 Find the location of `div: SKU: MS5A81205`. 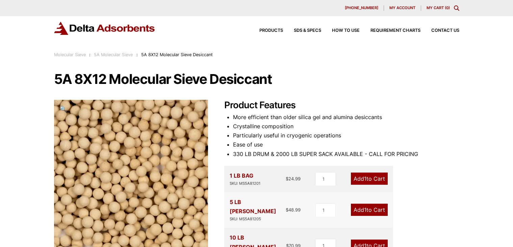

div: SKU: MS5A81205 is located at coordinates (258, 219).